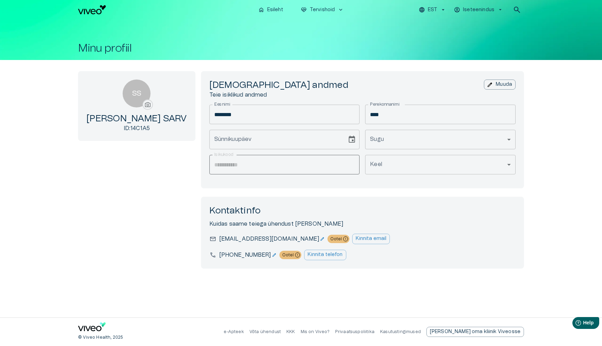 The image size is (602, 346). What do you see at coordinates (137, 93) in the screenshot?
I see `div: SS` at bounding box center [137, 93].